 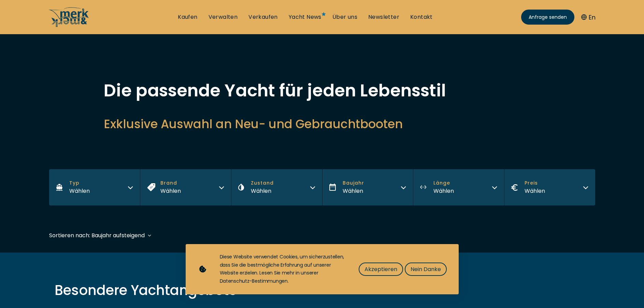 I want to click on a: Newsletter, so click(x=384, y=17).